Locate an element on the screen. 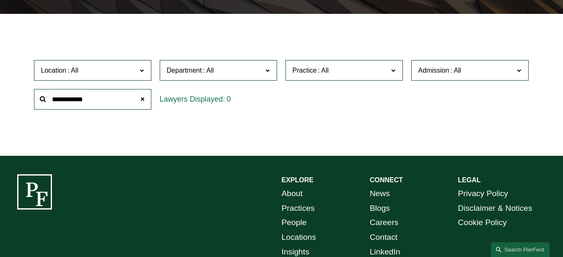 This screenshot has width=563, height=257. span: Location is located at coordinates (54, 70).